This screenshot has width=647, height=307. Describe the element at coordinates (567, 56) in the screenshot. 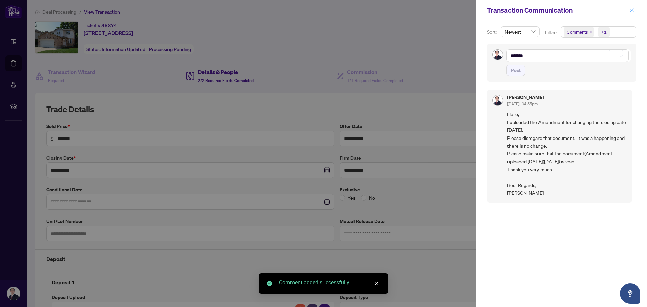

I see `textarea: To enrich screen reader interactions, please activate Accessibility in Grammarly extension settings` at that location.